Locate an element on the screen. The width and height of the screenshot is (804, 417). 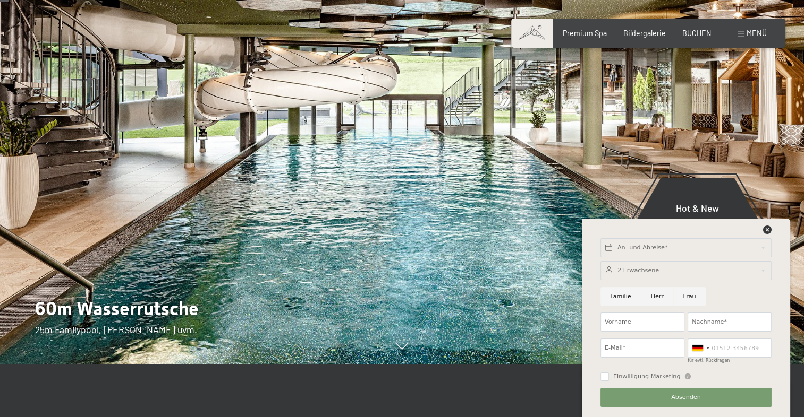
input: 01512 3456789 is located at coordinates (729, 348).